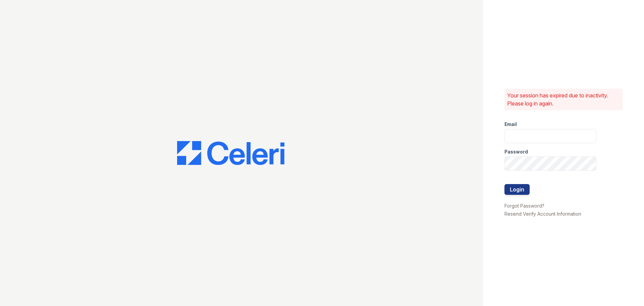 The width and height of the screenshot is (644, 306). I want to click on img: CE_Logo_Blue-a8612792a0a2168367f1c8372b55b34899dd931a85d93a1a3d3e32e68fde9ad4.png, so click(231, 153).